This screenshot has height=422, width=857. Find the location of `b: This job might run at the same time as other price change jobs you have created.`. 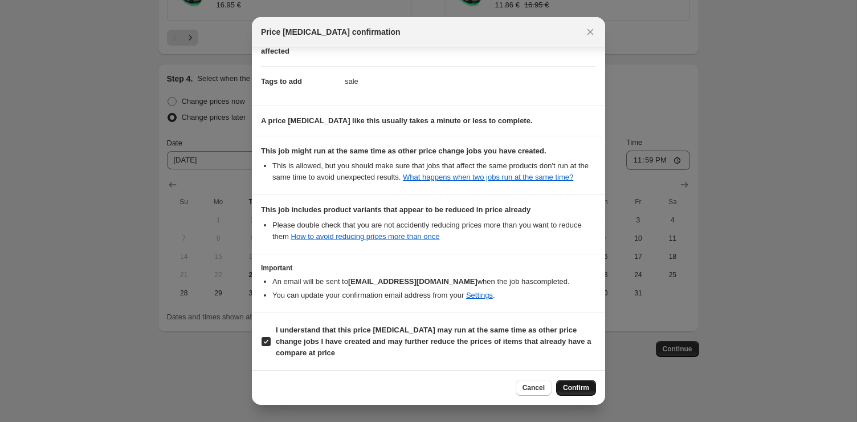

b: This job might run at the same time as other price change jobs you have created. is located at coordinates (403, 150).